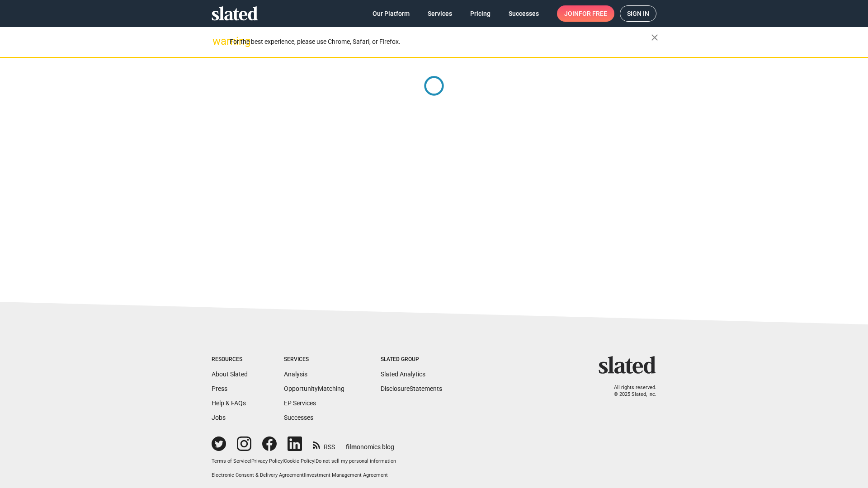  I want to click on a: RSS, so click(324, 445).